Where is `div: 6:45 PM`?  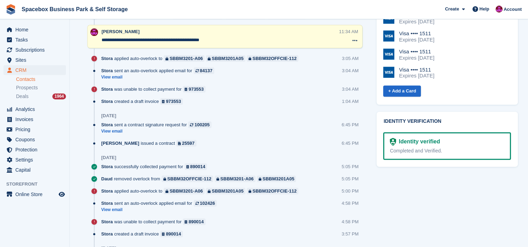 div: 6:45 PM is located at coordinates (350, 124).